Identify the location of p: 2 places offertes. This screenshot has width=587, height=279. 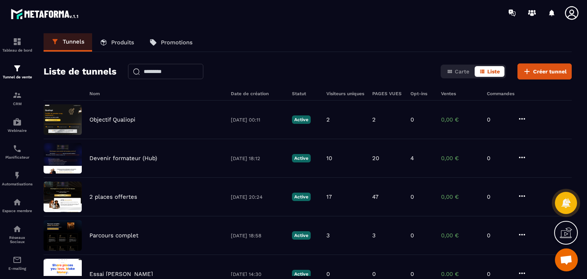
(113, 197).